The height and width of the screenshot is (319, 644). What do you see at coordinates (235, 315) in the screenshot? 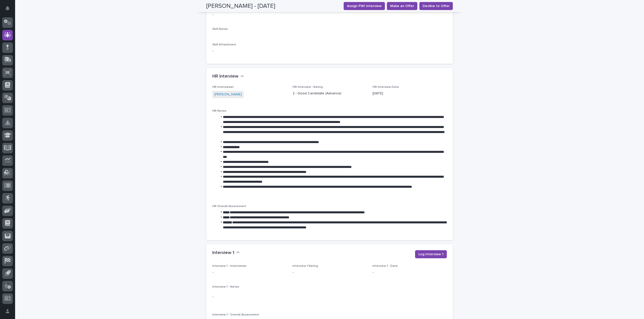
I see `span: Interview 1 - Overall Assessment` at bounding box center [235, 315].